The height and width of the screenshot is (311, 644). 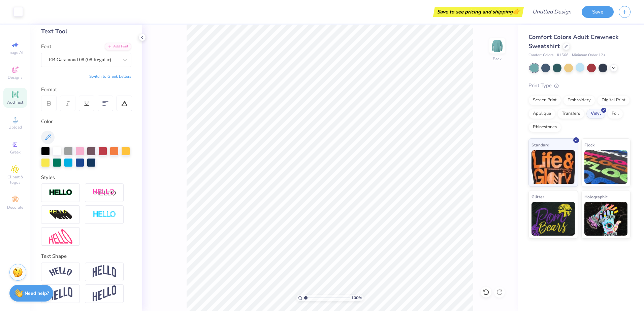 I want to click on div: Format, so click(x=86, y=90).